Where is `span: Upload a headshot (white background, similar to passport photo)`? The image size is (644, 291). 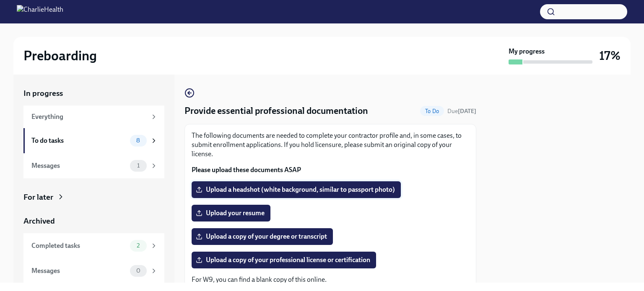 span: Upload a headshot (white background, similar to passport photo) is located at coordinates (296, 190).